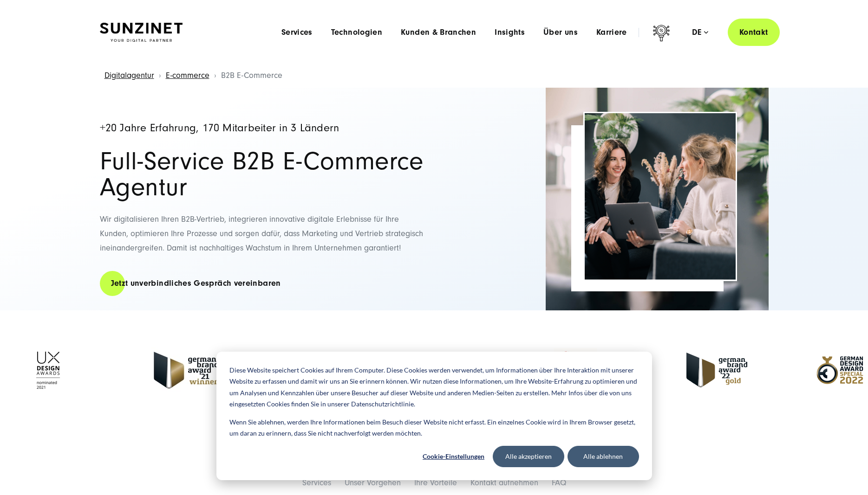  What do you see at coordinates (754, 32) in the screenshot?
I see `a: Kontakt` at bounding box center [754, 32].